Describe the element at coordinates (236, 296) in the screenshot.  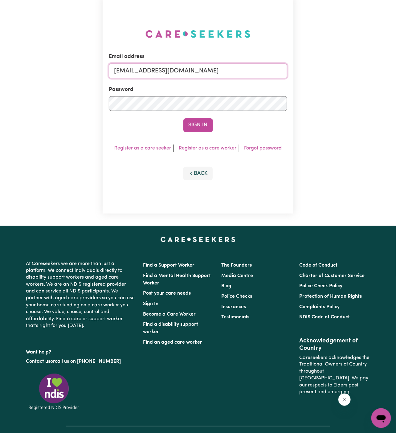
I see `a: Police Checks` at that location.